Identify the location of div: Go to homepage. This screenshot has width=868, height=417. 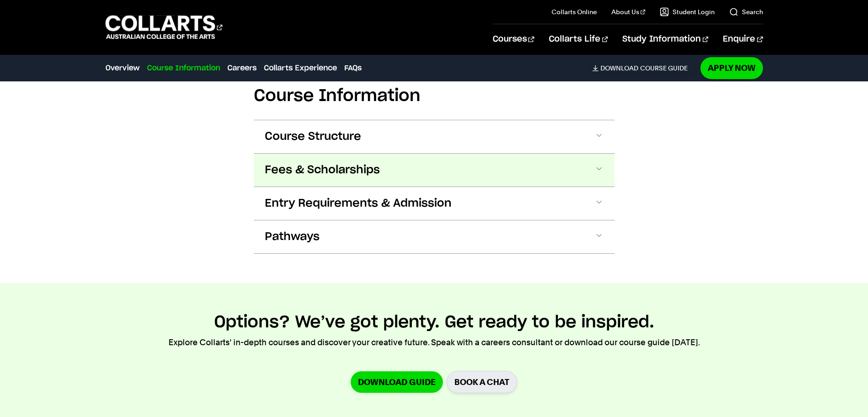
(164, 27).